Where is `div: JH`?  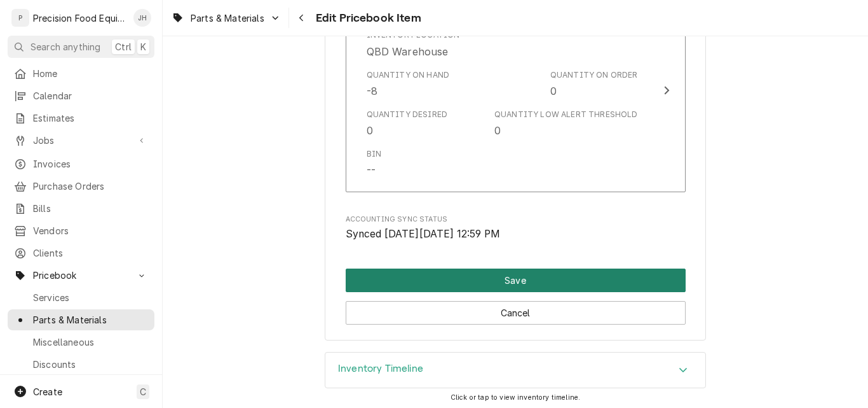 div: JH is located at coordinates (142, 18).